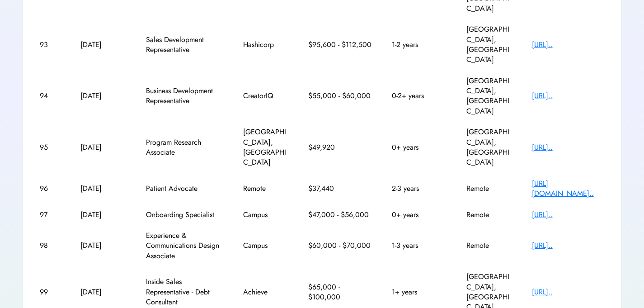 This screenshot has width=644, height=308. What do you see at coordinates (340, 189) in the screenshot?
I see `div: $37,440` at bounding box center [340, 189].